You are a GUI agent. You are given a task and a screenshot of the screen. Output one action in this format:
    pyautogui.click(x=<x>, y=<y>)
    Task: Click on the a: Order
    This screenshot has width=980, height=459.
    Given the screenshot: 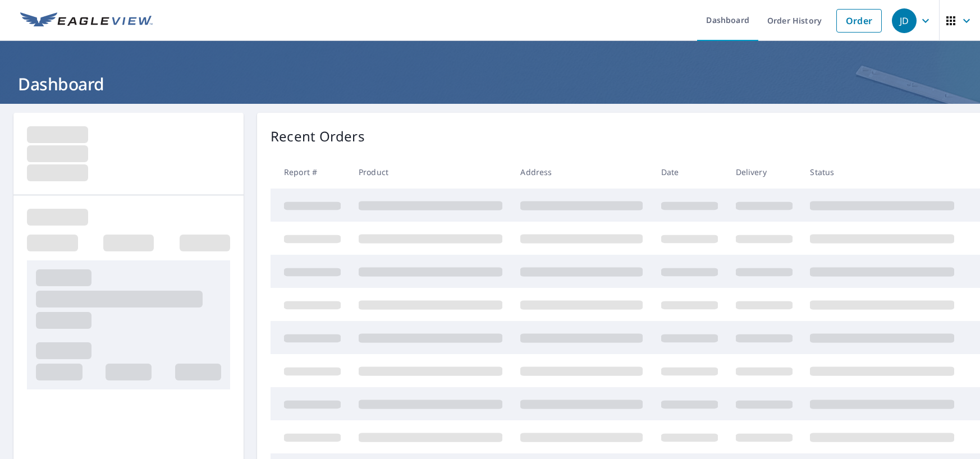 What is the action you would take?
    pyautogui.click(x=859, y=20)
    